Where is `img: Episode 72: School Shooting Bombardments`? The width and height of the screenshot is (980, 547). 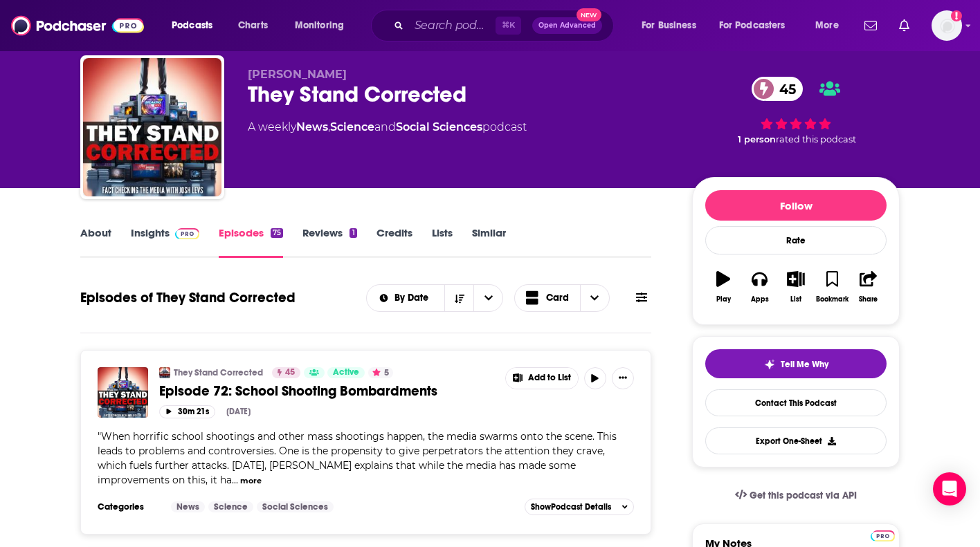
img: Episode 72: School Shooting Bombardments is located at coordinates (122, 392).